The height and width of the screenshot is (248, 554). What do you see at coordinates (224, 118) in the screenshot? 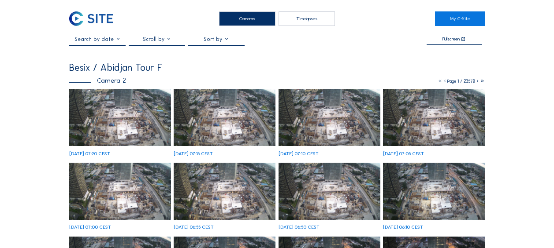
I see `img: image_53576151` at bounding box center [224, 118].